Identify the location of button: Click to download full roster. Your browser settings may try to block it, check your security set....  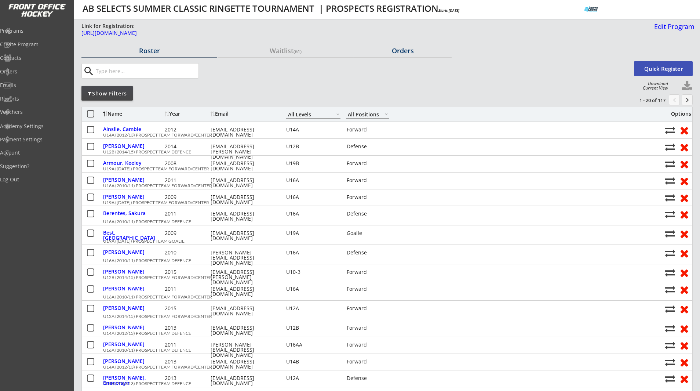
(687, 86).